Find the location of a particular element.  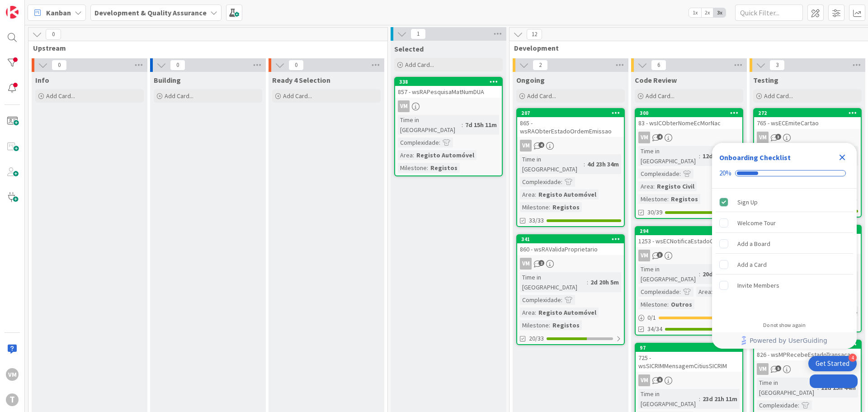

span: Building is located at coordinates (167, 80).